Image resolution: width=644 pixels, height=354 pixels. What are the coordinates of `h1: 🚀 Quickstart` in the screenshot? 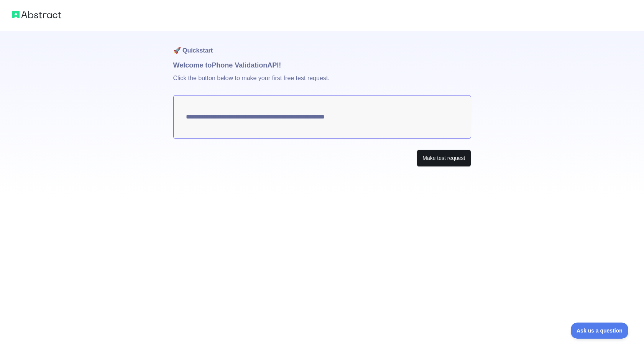 It's located at (322, 45).